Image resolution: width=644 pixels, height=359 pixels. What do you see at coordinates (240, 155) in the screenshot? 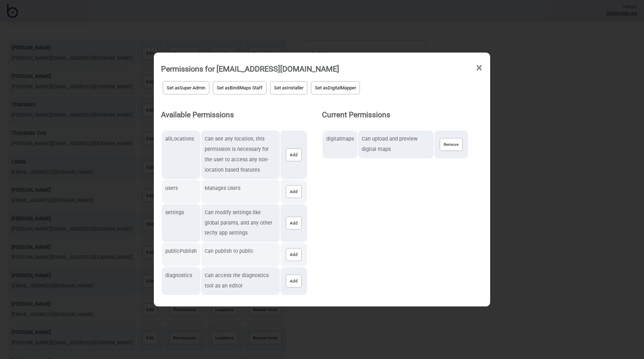
I see `td: Can see any location, this permission is necessary for the user to access any non-location based ...` at bounding box center [240, 155].